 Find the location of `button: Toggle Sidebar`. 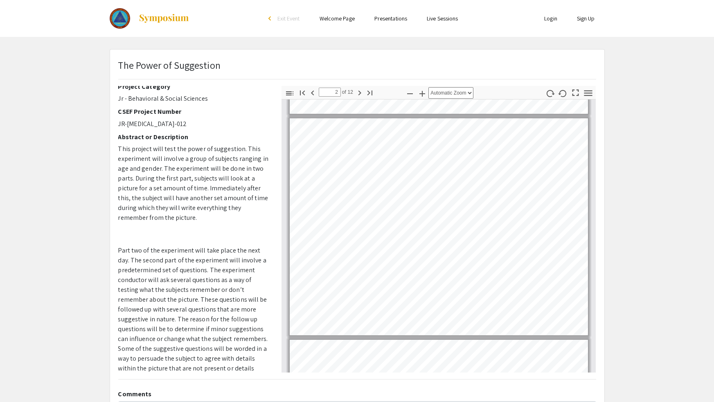

button: Toggle Sidebar is located at coordinates (290, 93).